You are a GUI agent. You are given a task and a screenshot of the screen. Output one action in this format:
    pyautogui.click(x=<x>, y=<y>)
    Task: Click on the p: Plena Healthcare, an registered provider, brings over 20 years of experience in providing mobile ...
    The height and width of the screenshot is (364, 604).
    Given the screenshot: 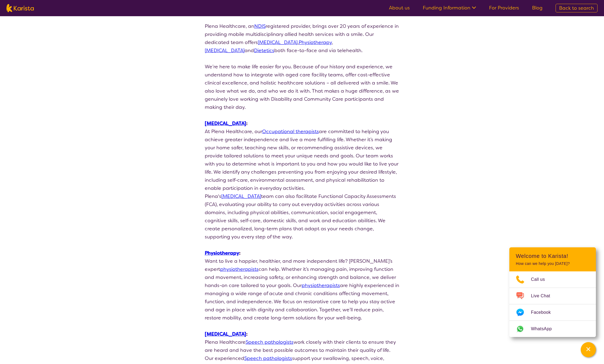 What is the action you would take?
    pyautogui.click(x=302, y=38)
    